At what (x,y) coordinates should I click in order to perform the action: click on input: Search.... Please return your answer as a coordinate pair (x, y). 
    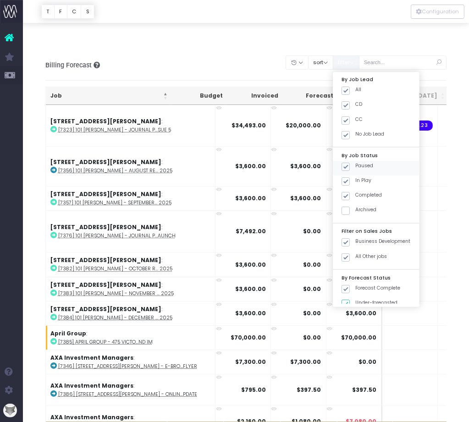
    Looking at the image, I should click on (403, 62).